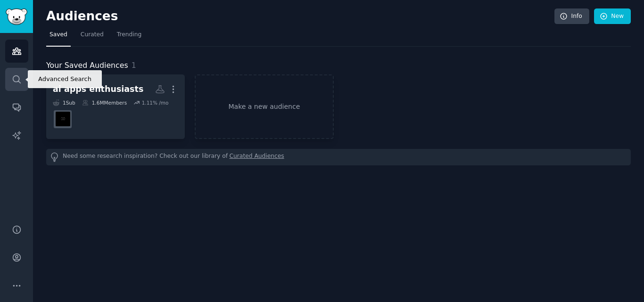 The height and width of the screenshot is (302, 644). I want to click on a: ai apps enthusiasts1Sub1.6MMembers1.11% /moArtificialInteligence, so click(116, 107).